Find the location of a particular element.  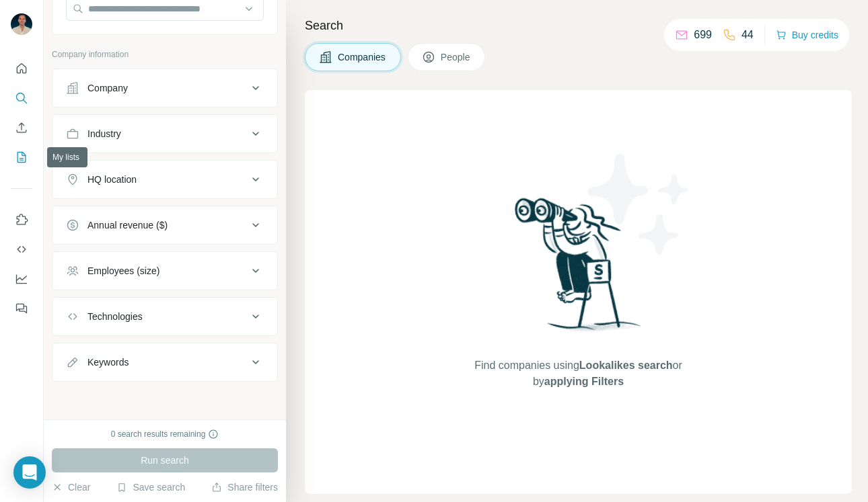

div: Company is located at coordinates (108, 88).